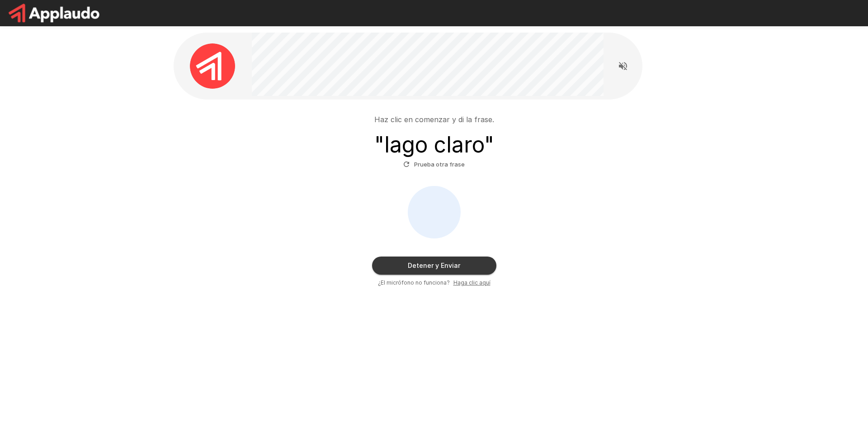 The height and width of the screenshot is (433, 868). What do you see at coordinates (434, 119) in the screenshot?
I see `p: Haz clic en comenzar y di la frase.` at bounding box center [434, 119].